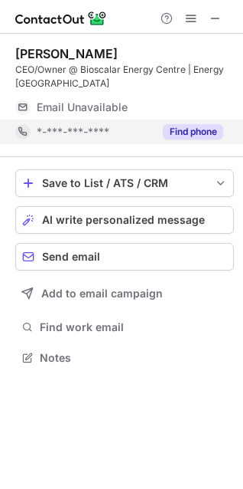  Describe the element at coordinates (125, 183) in the screenshot. I see `div: Save to List / ATS / CRM` at that location.